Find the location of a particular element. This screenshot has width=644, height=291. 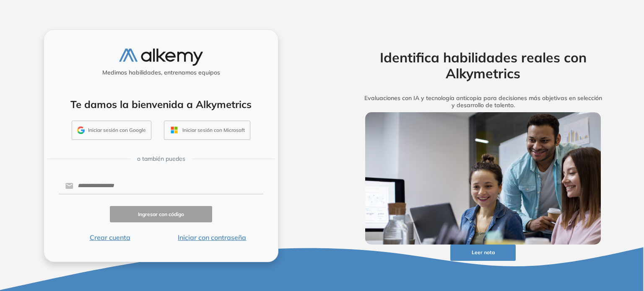

button: Iniciar sesión con Microsoft is located at coordinates (207, 130).